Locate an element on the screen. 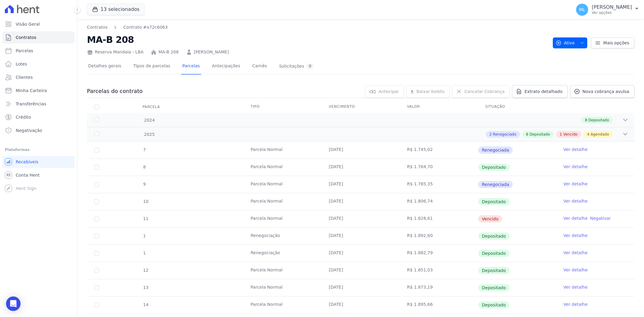 The image size is (644, 317). a: Negativar is located at coordinates (600, 219).